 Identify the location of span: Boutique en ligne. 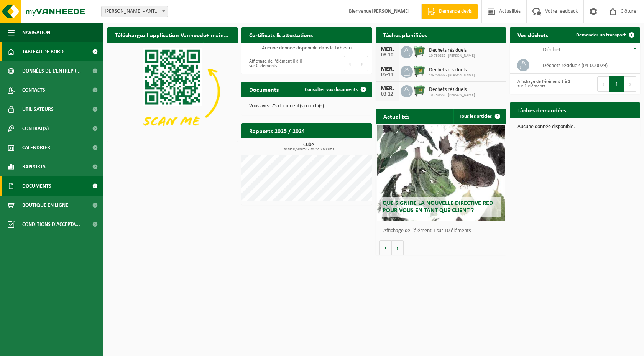
(45, 205).